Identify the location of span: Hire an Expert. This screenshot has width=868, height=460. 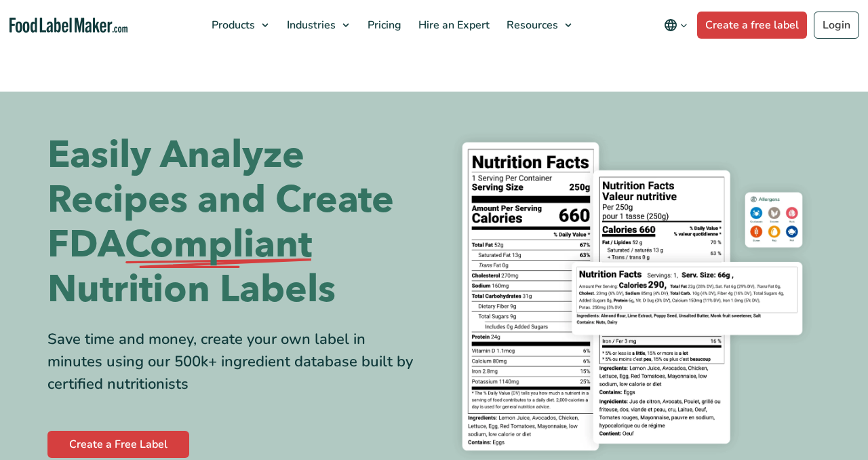
(452, 25).